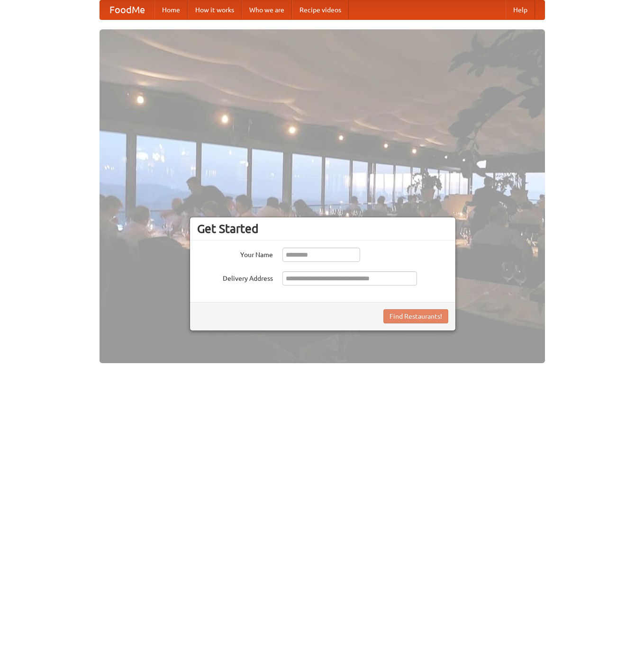  I want to click on a: How it works, so click(215, 10).